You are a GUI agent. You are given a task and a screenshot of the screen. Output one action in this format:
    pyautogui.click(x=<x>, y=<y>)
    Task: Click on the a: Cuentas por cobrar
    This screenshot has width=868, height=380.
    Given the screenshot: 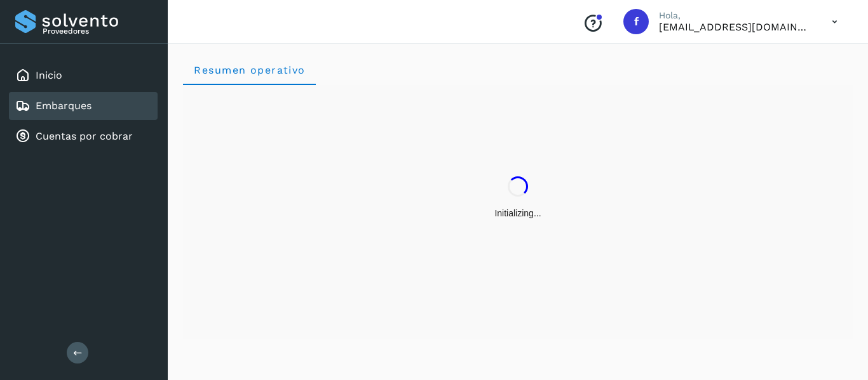 What is the action you would take?
    pyautogui.click(x=84, y=136)
    